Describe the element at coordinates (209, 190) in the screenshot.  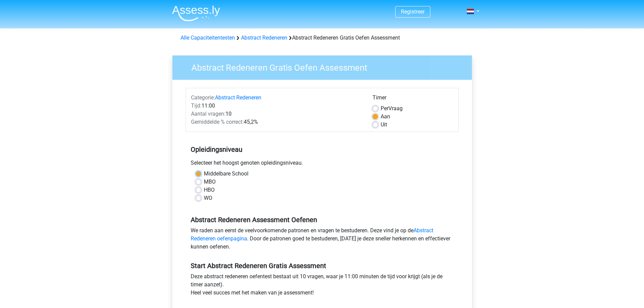
I see `label: HBO` at that location.